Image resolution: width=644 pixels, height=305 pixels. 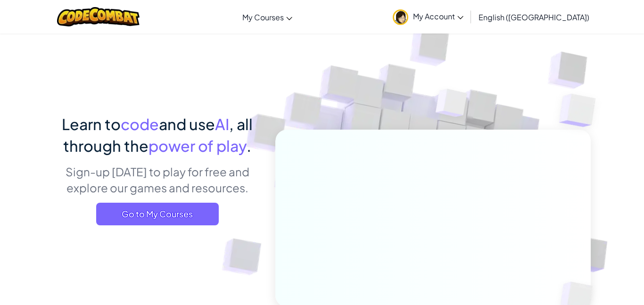 What do you see at coordinates (198, 145) in the screenshot?
I see `span: power of play` at bounding box center [198, 145].